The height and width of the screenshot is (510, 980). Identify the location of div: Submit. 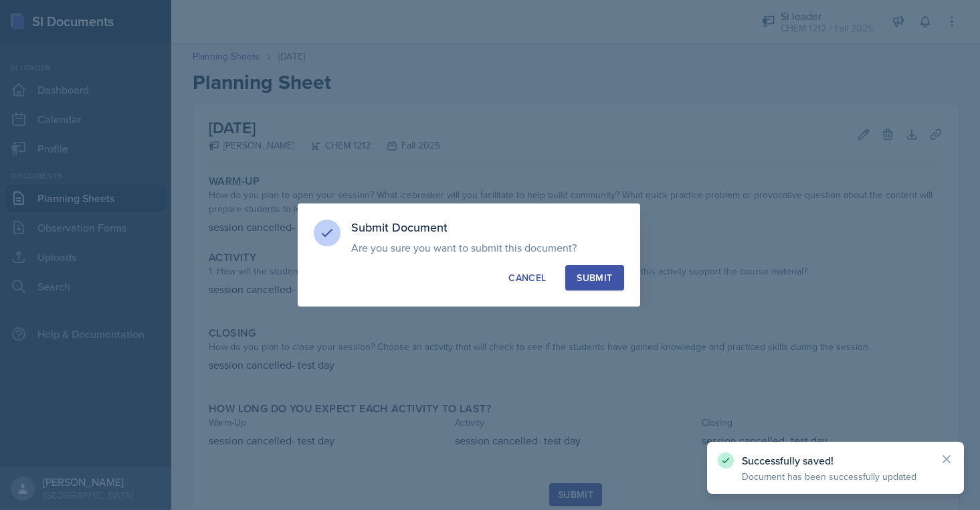
(594, 278).